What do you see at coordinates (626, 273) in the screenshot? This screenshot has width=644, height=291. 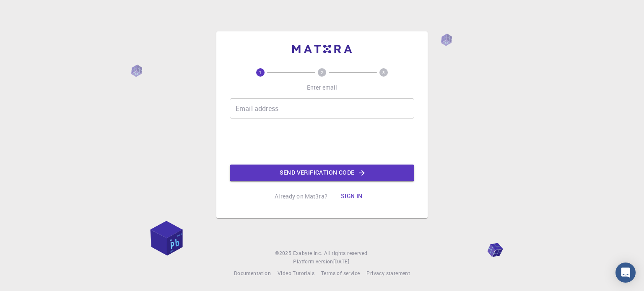 I see `div: Open Intercom Messenger` at bounding box center [626, 273].